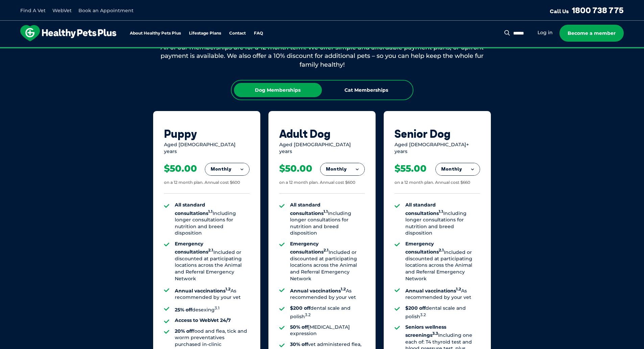  What do you see at coordinates (322, 56) in the screenshot?
I see `div: All of our memberships are for a 12 month term. We offer simple and affordable payment plans, or ...` at bounding box center [322, 56].